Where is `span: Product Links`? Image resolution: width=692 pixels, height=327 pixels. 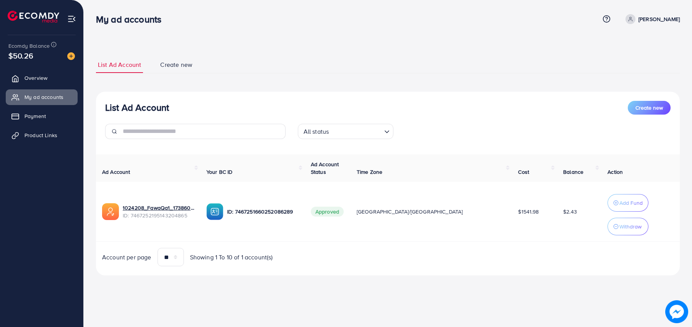 span: Product Links is located at coordinates (41, 135).